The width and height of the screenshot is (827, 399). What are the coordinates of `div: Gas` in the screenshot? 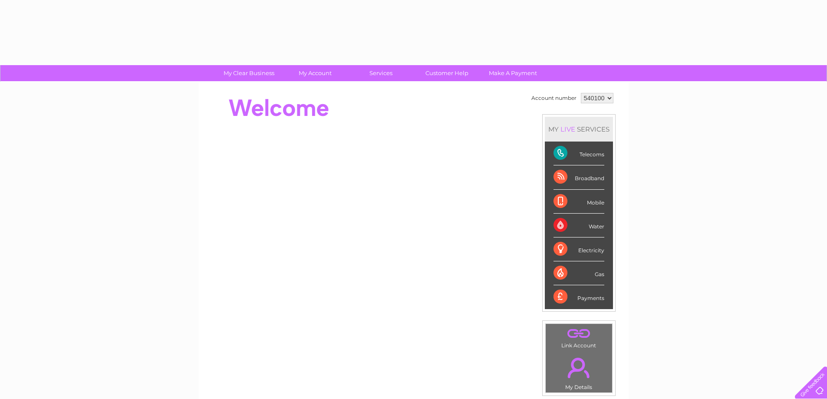 It's located at (579, 273).